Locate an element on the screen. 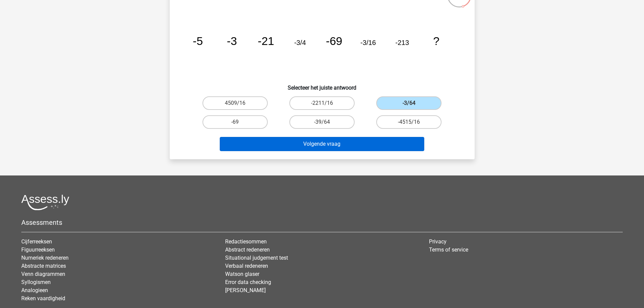 The height and width of the screenshot is (308, 644). a: Reken vaardigheid is located at coordinates (43, 299).